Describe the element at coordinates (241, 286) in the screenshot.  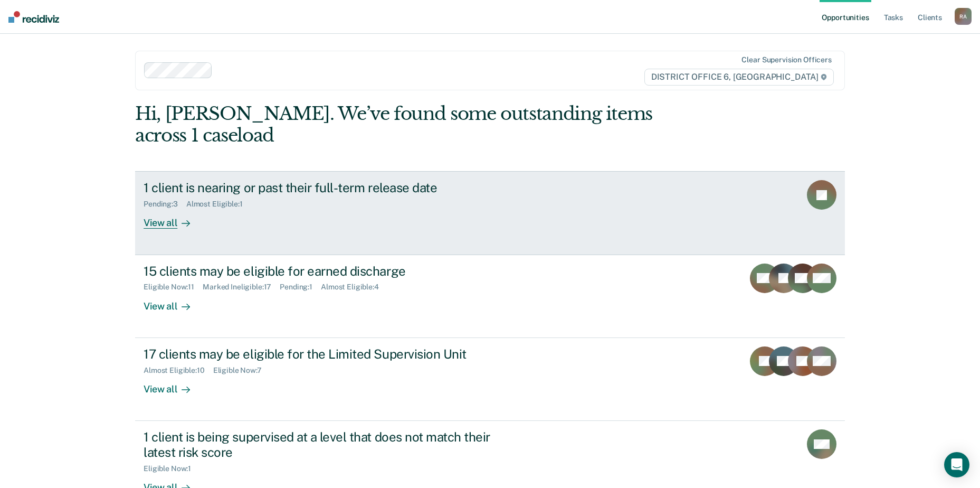
I see `div: Marked Ineligible : 17` at that location.